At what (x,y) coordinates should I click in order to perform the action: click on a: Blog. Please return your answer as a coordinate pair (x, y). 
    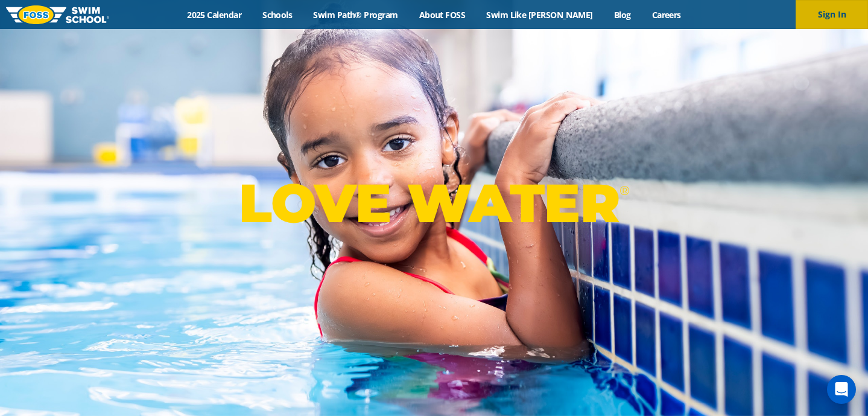
    Looking at the image, I should click on (622, 15).